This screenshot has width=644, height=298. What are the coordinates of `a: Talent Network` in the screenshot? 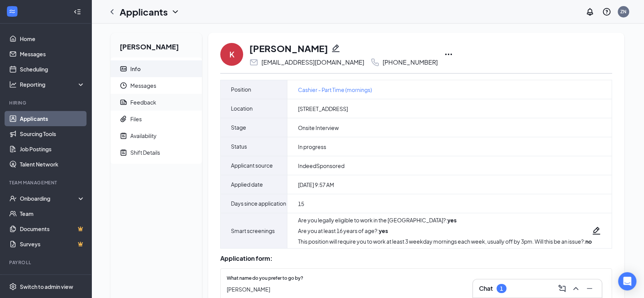 It's located at (52, 165).